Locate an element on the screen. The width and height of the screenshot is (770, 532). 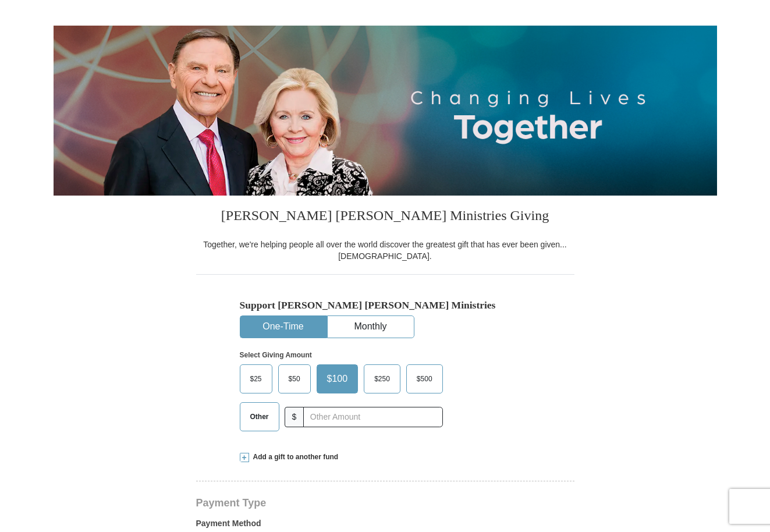
button: One-Time is located at coordinates (283, 326).